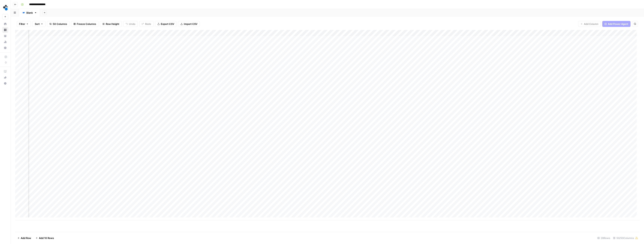 The width and height of the screenshot is (644, 244). I want to click on img: spot.ai Logo, so click(6, 8).